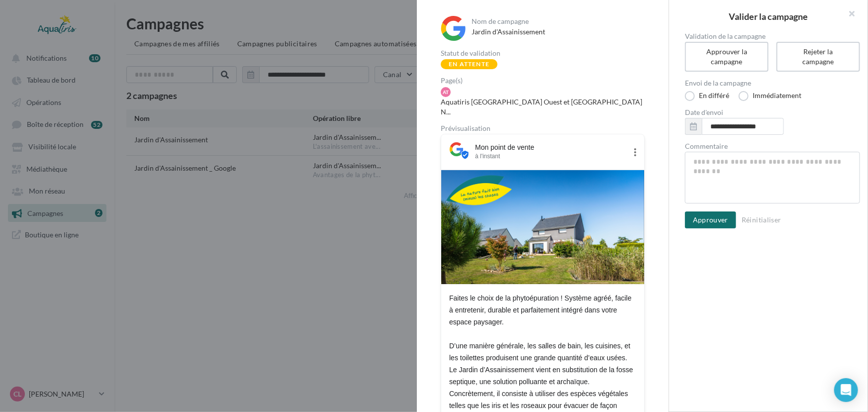  Describe the element at coordinates (551, 147) in the screenshot. I see `div: Mon point de vente` at that location.